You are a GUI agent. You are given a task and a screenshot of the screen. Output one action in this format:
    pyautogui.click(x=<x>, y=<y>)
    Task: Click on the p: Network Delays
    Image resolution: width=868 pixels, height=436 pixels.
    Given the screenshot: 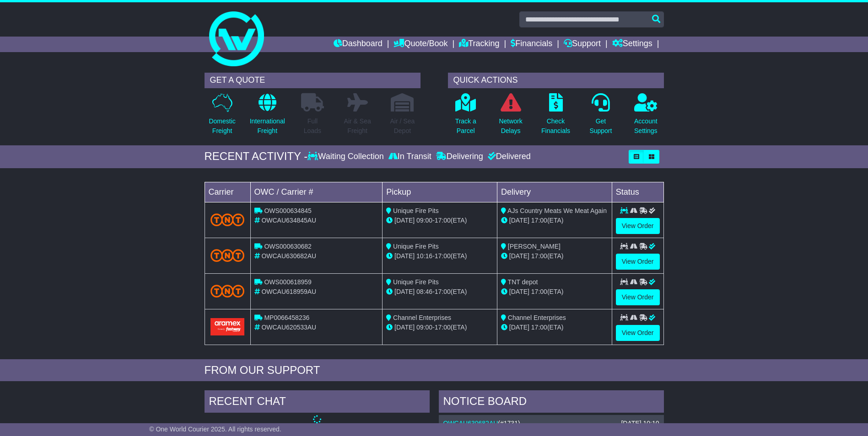 What is the action you would take?
    pyautogui.click(x=510, y=126)
    